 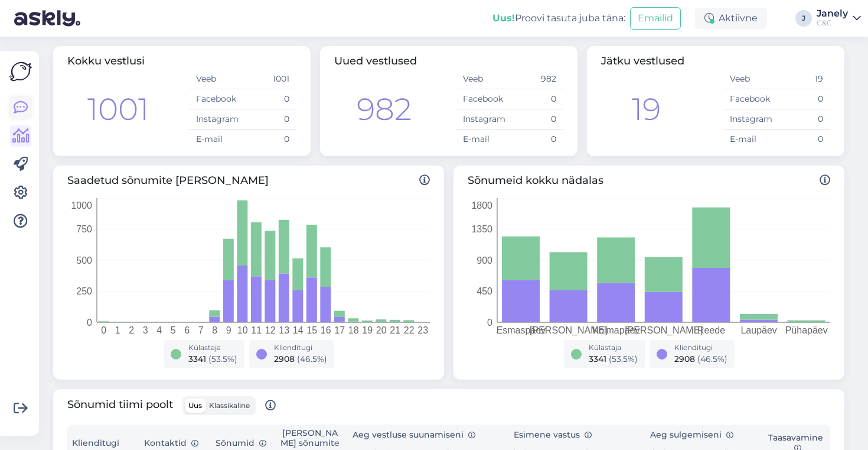 What do you see at coordinates (284, 330) in the screenshot?
I see `tspan: 13` at bounding box center [284, 330].